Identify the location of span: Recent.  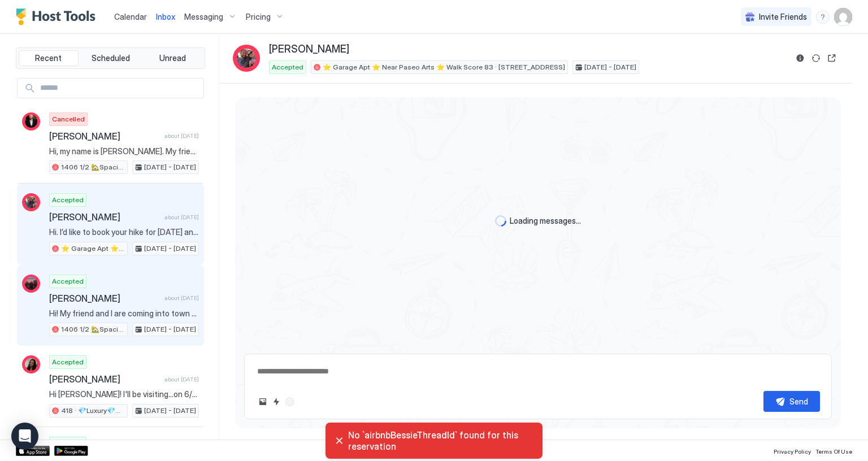
(48, 58).